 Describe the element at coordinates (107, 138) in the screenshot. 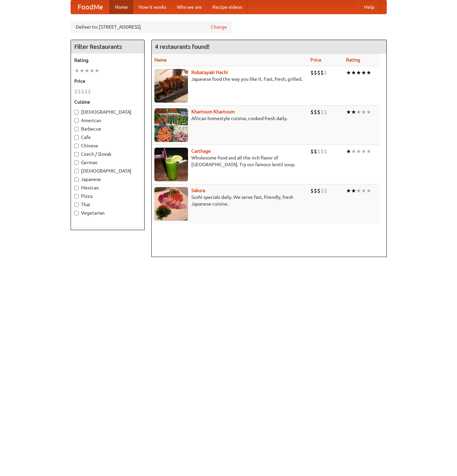

I see `label: Cafe` at that location.